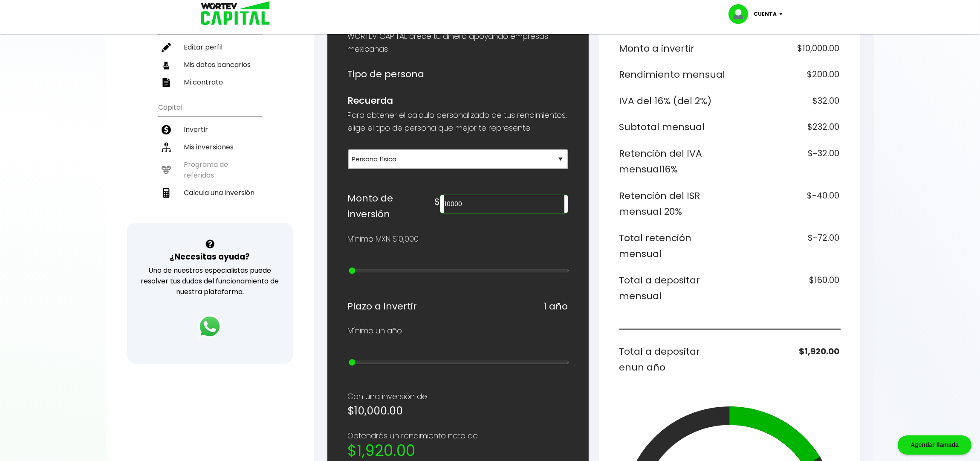 The height and width of the screenshot is (461, 980). What do you see at coordinates (209, 326) in the screenshot?
I see `img: logos_whatsapp-icon.242b2217.svg` at bounding box center [209, 326].